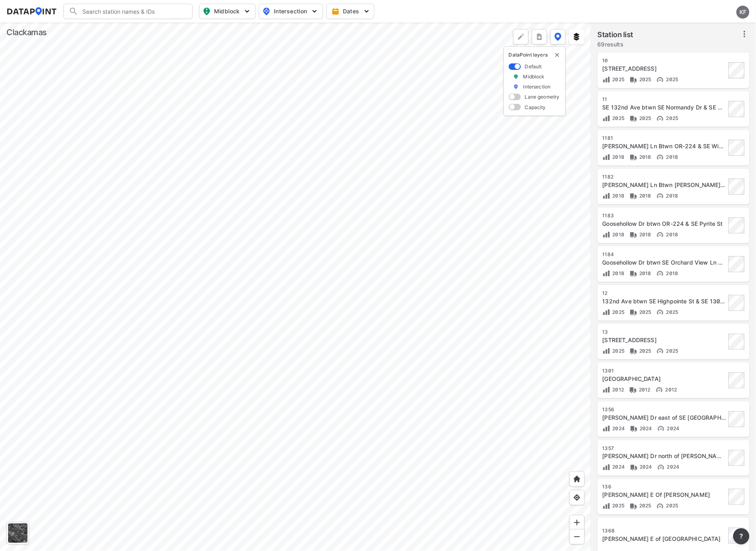 The image size is (756, 551). What do you see at coordinates (336, 11) in the screenshot?
I see `img: calendar-gold.39a51dde.svg` at bounding box center [336, 11].